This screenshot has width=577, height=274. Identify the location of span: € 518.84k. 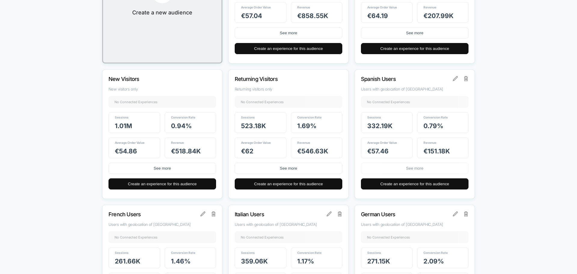
(186, 151).